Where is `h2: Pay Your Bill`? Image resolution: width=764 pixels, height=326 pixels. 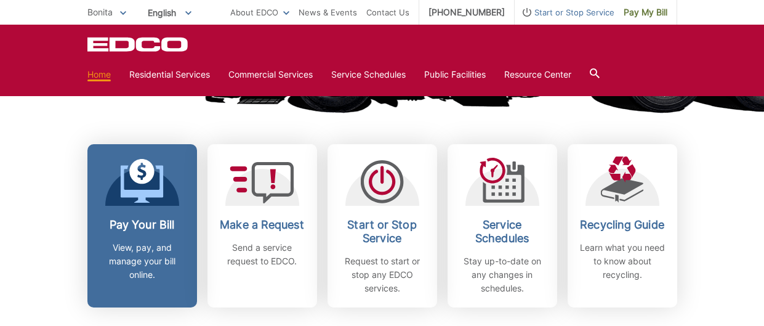
h2: Pay Your Bill is located at coordinates (142, 225).